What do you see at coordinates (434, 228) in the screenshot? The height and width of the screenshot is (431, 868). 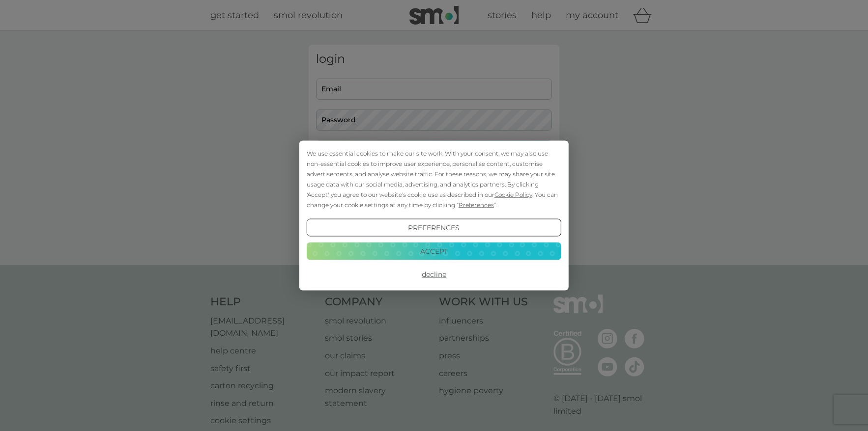 I see `button: Preferences` at bounding box center [434, 228].